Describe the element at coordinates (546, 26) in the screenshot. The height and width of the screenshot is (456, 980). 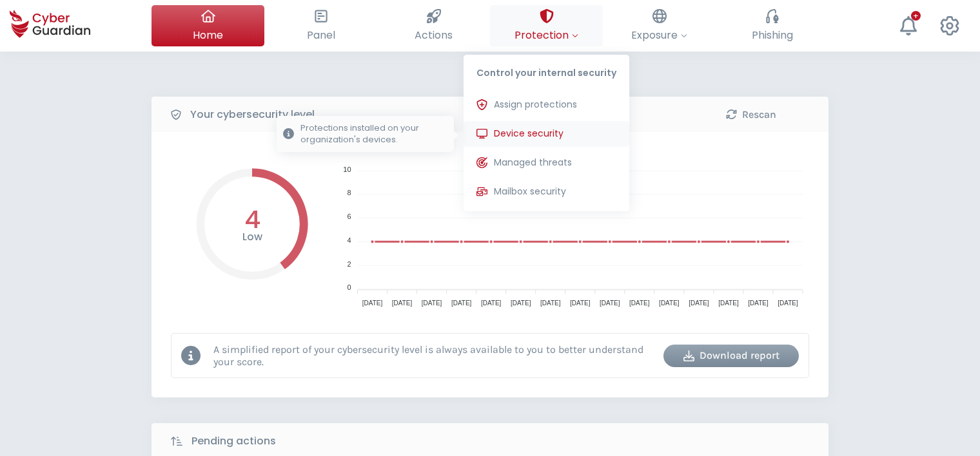
I see `button: ProtectionControl your internal securityAssign protectionsDevice securityProtections installed on...` at that location.